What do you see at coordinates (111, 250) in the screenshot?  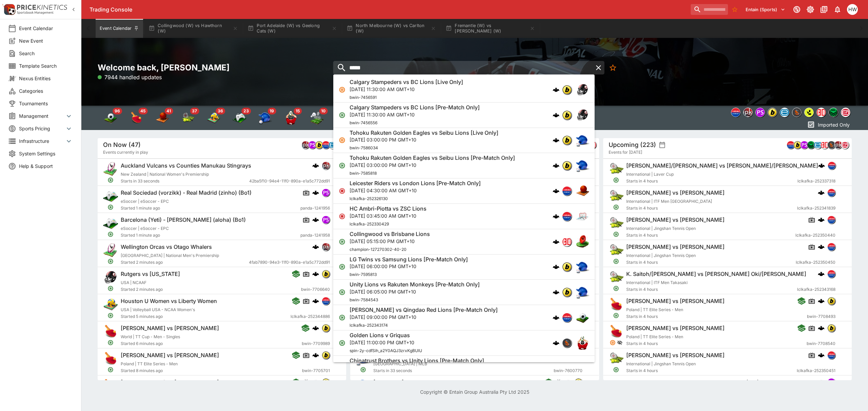 I see `img: rugby_league.png` at bounding box center [111, 250].